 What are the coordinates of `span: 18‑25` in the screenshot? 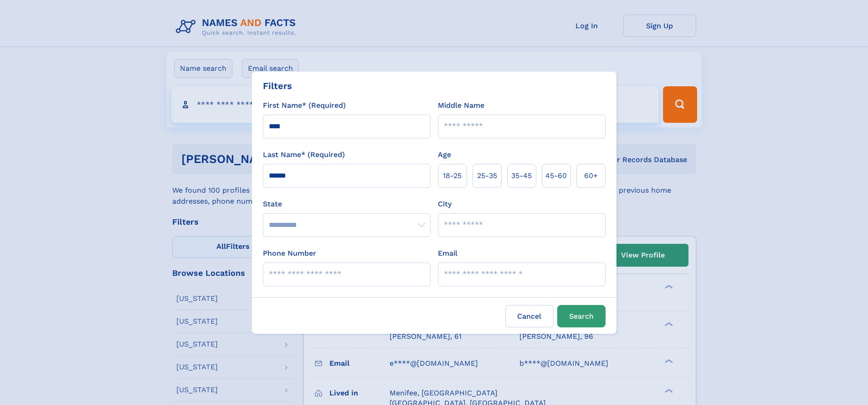 It's located at (452, 175).